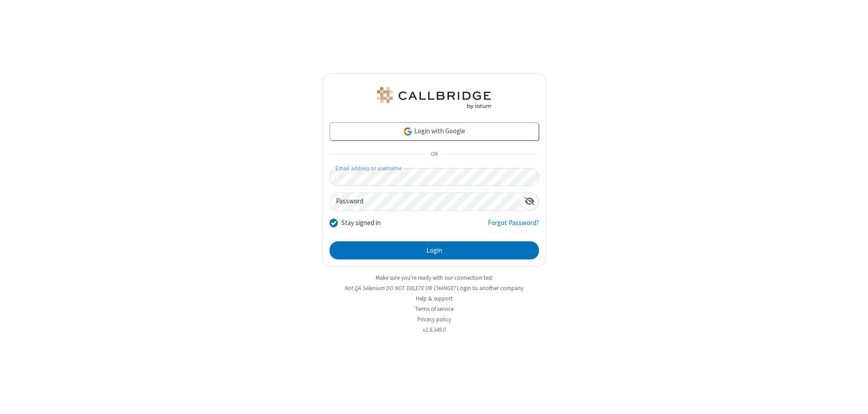 The image size is (868, 414). I want to click on a: Terms of service, so click(434, 308).